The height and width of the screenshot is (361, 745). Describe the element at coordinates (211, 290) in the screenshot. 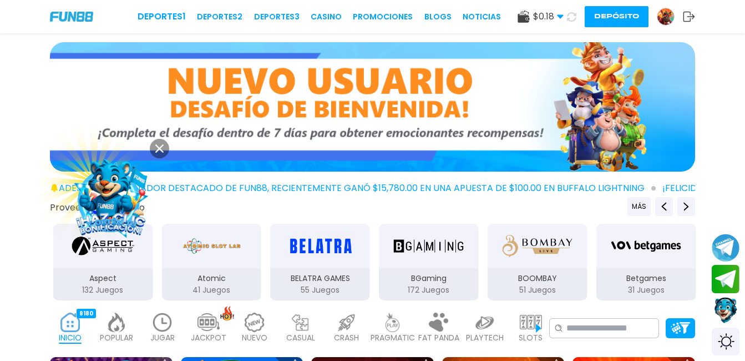

I see `p: 41 Juegos` at that location.